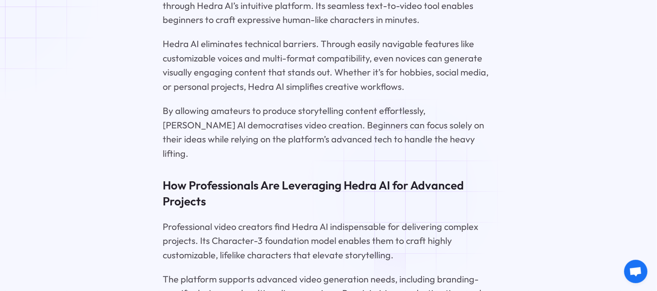 This screenshot has height=291, width=657. What do you see at coordinates (329, 193) in the screenshot?
I see `h3: How Professionals Are Leveraging Hedra AI for Advanced Projects` at bounding box center [329, 193].